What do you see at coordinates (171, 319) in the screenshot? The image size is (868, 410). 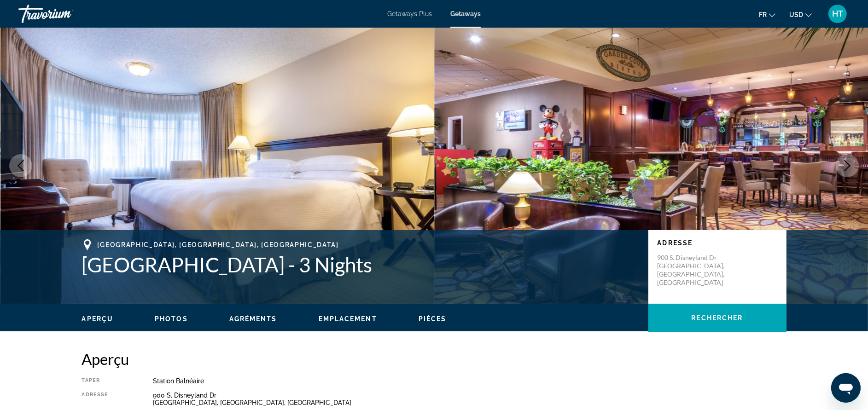 I see `span: Photos` at bounding box center [171, 319].